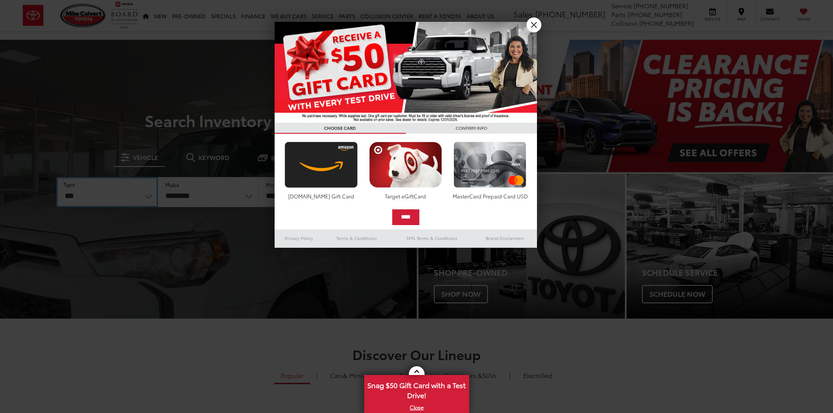  Describe the element at coordinates (471, 128) in the screenshot. I see `h3: CONFIRM INFO` at that location.